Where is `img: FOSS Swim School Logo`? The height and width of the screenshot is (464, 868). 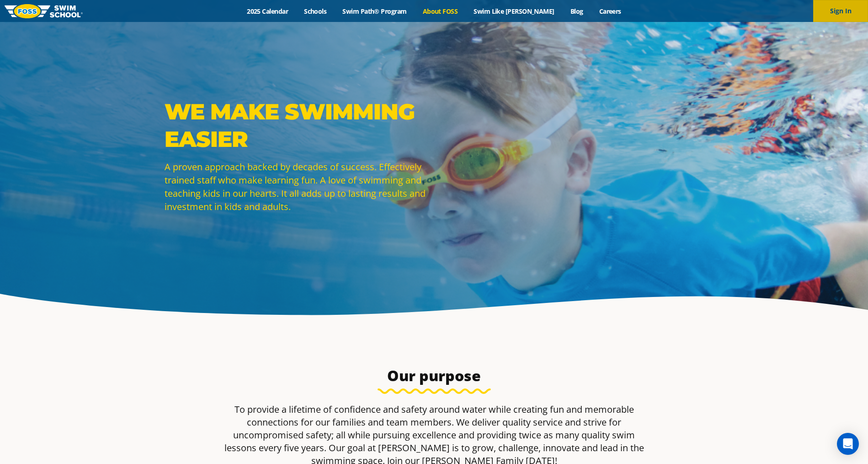
img: FOSS Swim School Logo is located at coordinates (44, 11).